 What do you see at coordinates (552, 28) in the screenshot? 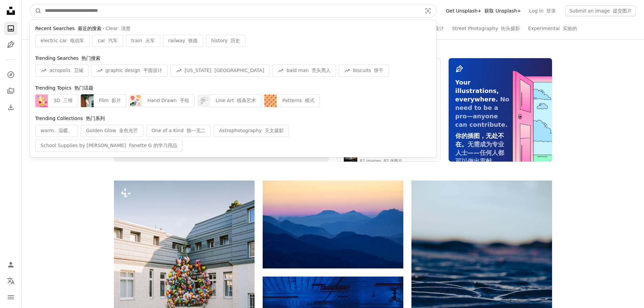
I see `a: Experimental 实验的` at bounding box center [552, 28].